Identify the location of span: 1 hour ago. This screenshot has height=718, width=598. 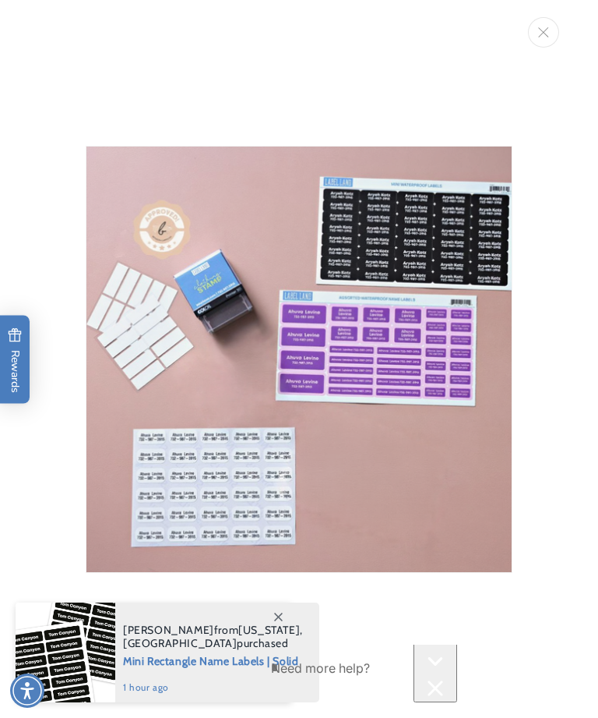
(213, 687).